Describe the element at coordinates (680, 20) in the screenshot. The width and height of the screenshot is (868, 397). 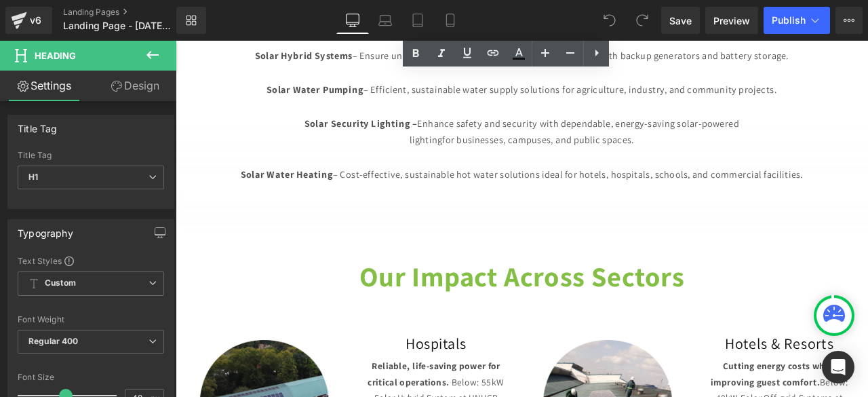
I see `span: Save` at that location.